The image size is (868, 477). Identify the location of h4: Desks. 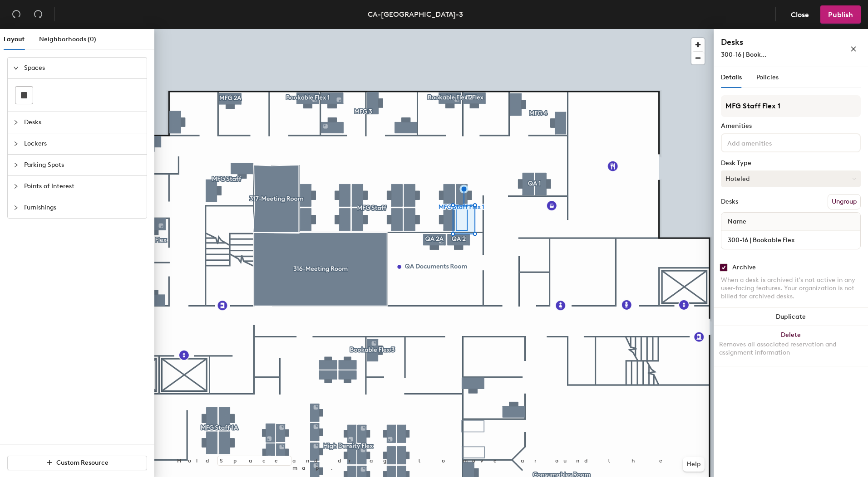
(771, 42).